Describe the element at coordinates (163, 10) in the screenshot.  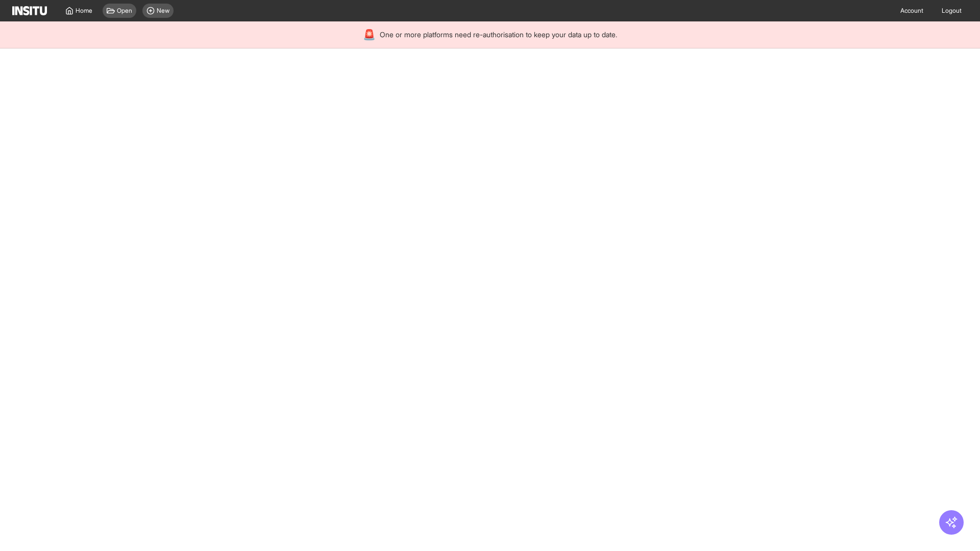
I see `span: New` at that location.